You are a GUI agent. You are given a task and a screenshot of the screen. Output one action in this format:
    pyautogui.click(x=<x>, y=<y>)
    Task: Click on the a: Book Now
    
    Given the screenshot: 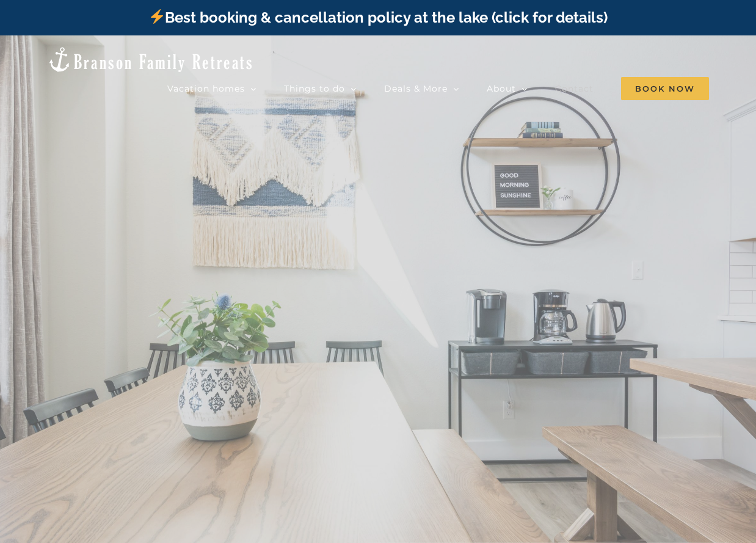 What is the action you would take?
    pyautogui.click(x=665, y=89)
    